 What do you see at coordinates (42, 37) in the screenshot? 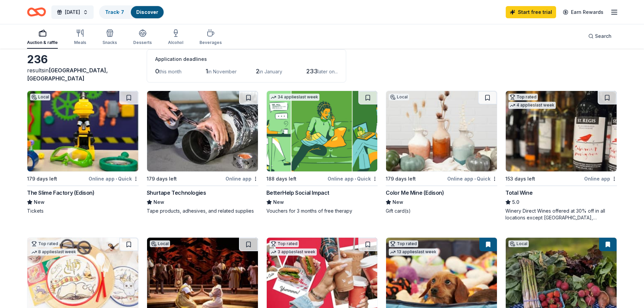
I see `button: Auction & raffle` at bounding box center [42, 37].